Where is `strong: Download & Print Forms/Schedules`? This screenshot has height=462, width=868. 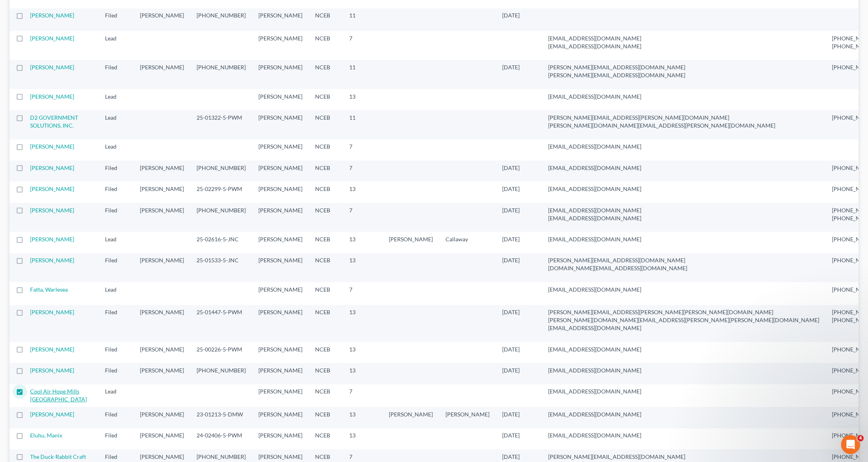 strong: Download & Print Forms/Schedules is located at coordinates (60, 114).